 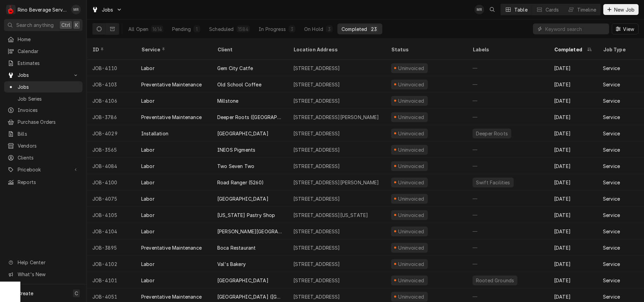 I want to click on div: Millstone, so click(x=228, y=101).